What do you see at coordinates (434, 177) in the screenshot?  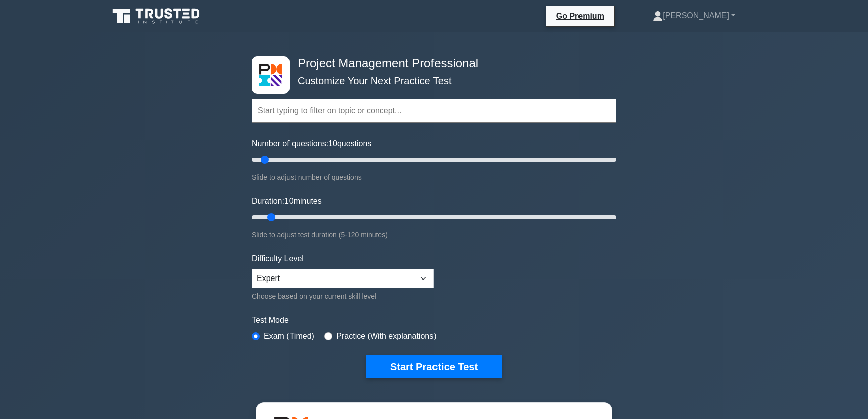 I see `div: Slide to adjust number of questions` at bounding box center [434, 177].